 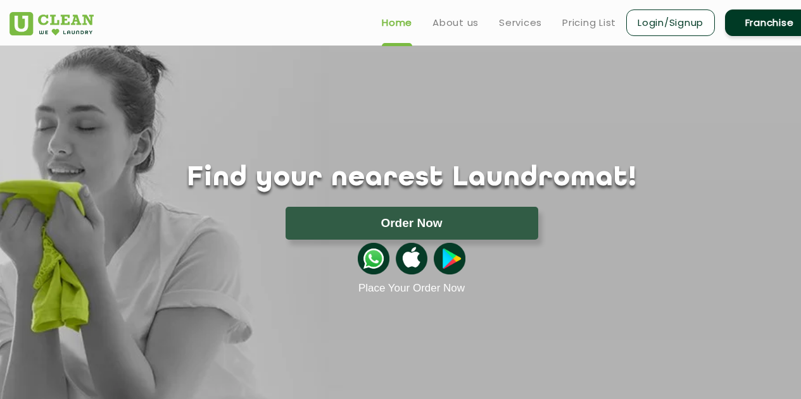 I want to click on a: Home, so click(x=397, y=23).